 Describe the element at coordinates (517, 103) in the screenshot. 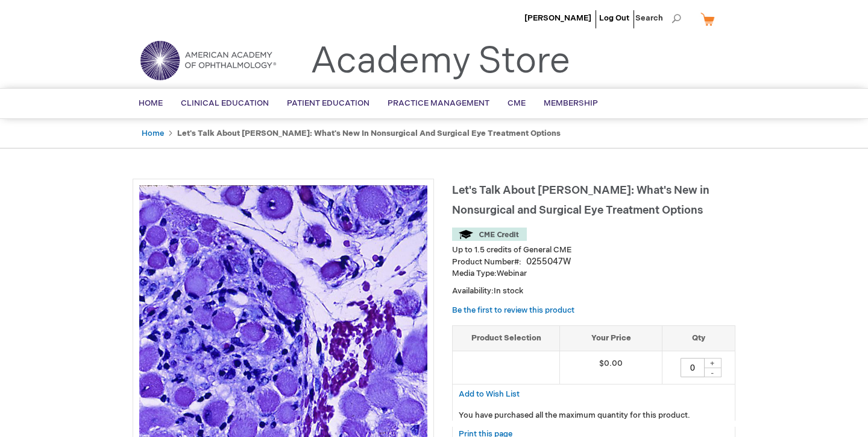

I see `span: CME` at that location.